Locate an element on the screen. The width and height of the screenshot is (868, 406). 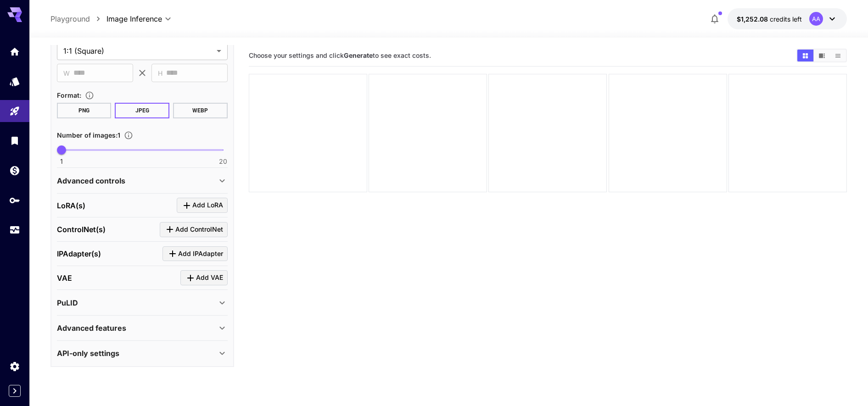
a: Playground is located at coordinates (70, 19).